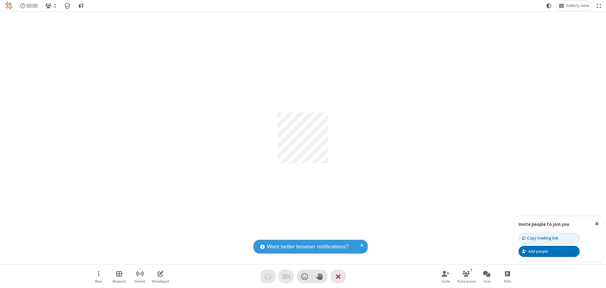 The height and width of the screenshot is (288, 606). Describe the element at coordinates (446, 277) in the screenshot. I see `button: Invite participants (Alt+I)` at that location.